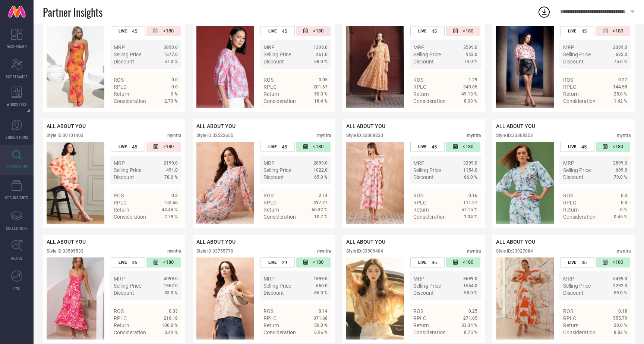 The height and width of the screenshot is (344, 644). What do you see at coordinates (321, 62) in the screenshot?
I see `span: 68.0 %` at bounding box center [321, 62].